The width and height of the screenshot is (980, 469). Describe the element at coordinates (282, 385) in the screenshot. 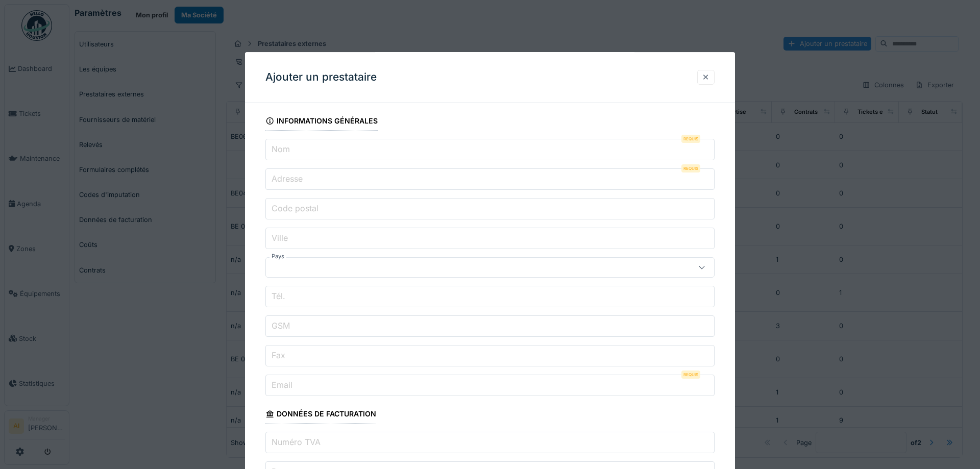

I see `label: Email` at that location.